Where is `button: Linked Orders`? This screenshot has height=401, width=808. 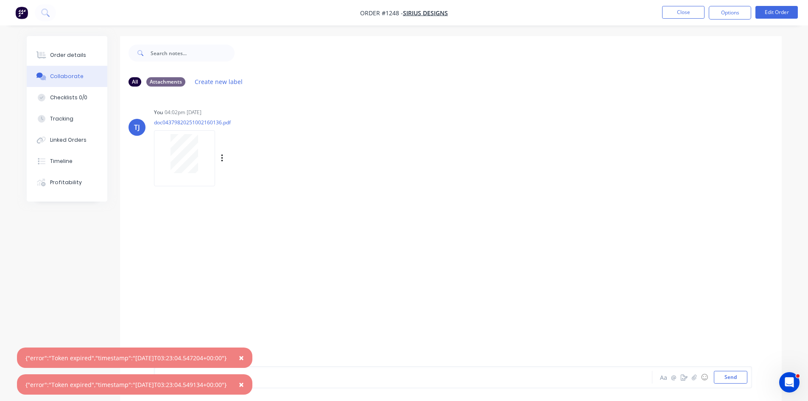
button: Linked Orders is located at coordinates (67, 140).